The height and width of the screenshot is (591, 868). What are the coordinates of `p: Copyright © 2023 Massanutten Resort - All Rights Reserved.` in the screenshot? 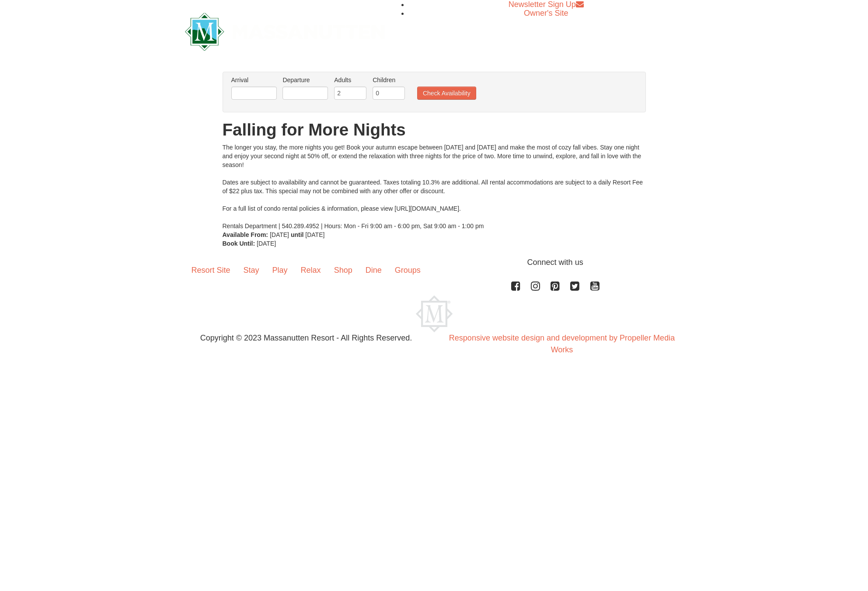 It's located at (306, 338).